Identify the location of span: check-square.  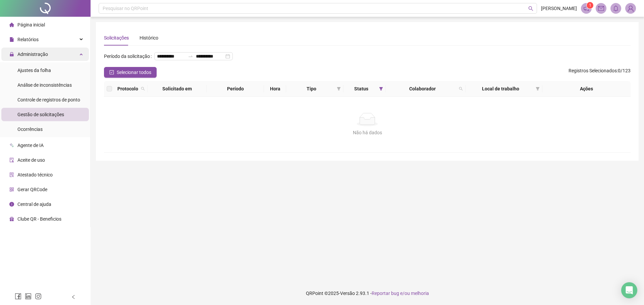
(112, 73).